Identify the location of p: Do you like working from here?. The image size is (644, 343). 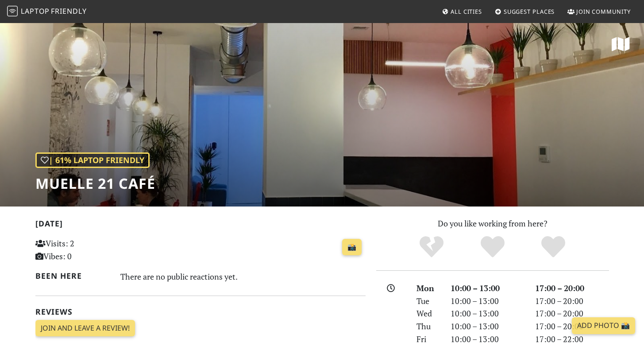
(493, 223).